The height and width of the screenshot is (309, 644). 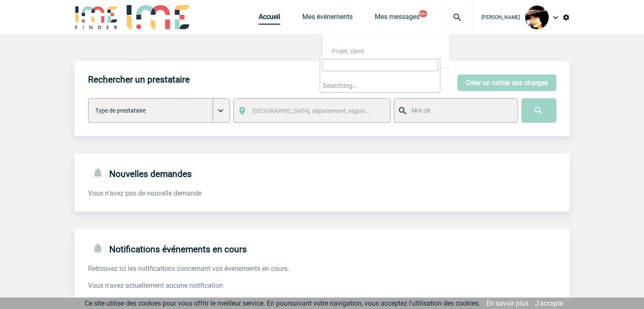 What do you see at coordinates (139, 79) in the screenshot?
I see `h4: Rechercher un prestataire` at bounding box center [139, 79].